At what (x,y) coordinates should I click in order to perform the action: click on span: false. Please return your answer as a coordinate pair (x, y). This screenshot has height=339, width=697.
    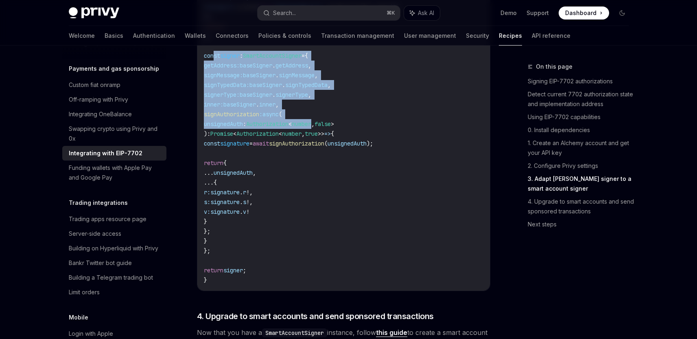
    Looking at the image, I should click on (323, 124).